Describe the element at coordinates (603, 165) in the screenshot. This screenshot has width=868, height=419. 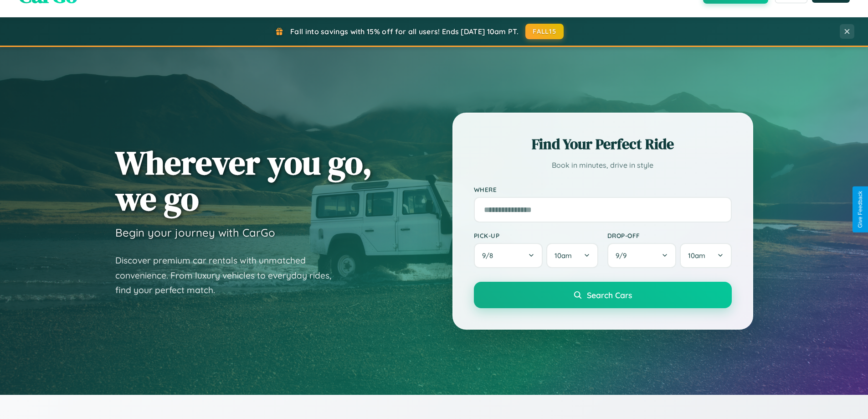
I see `p: Book in minutes, drive in style` at that location.